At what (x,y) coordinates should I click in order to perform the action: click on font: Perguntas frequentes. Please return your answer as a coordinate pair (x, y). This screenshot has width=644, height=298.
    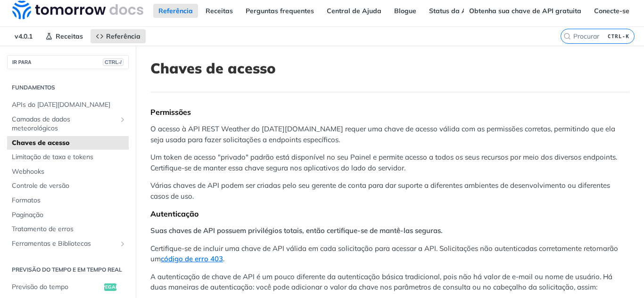
    Looking at the image, I should click on (280, 11).